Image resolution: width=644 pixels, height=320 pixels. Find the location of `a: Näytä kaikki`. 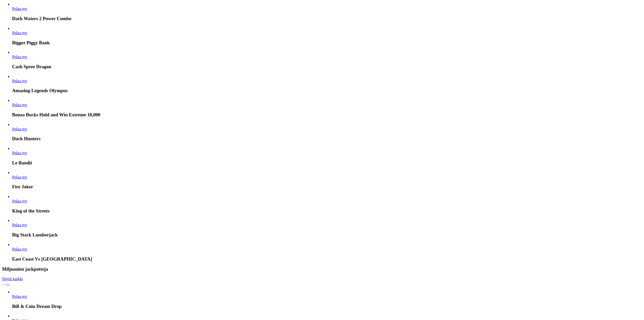

a: Näytä kaikki is located at coordinates (12, 279).